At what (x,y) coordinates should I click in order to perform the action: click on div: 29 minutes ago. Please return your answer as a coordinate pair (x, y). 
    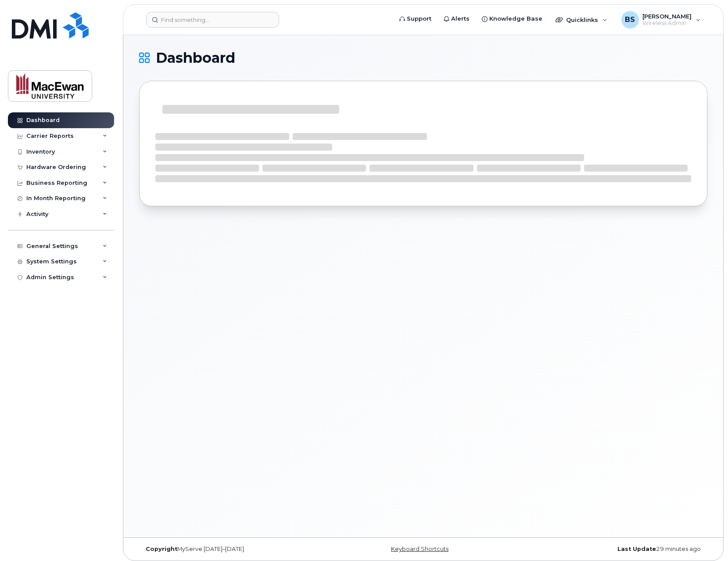
    Looking at the image, I should click on (613, 549).